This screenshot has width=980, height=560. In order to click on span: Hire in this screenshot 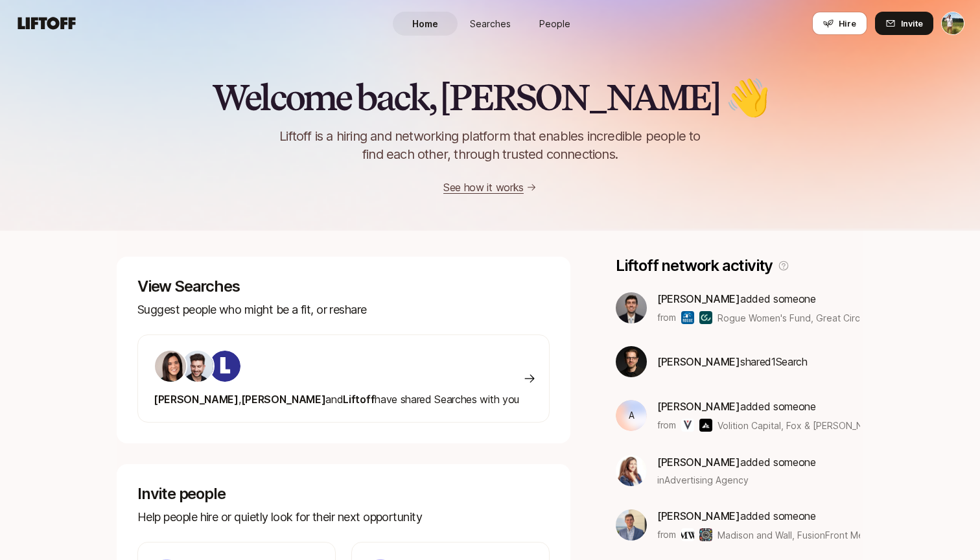, I will do `click(847, 23)`.